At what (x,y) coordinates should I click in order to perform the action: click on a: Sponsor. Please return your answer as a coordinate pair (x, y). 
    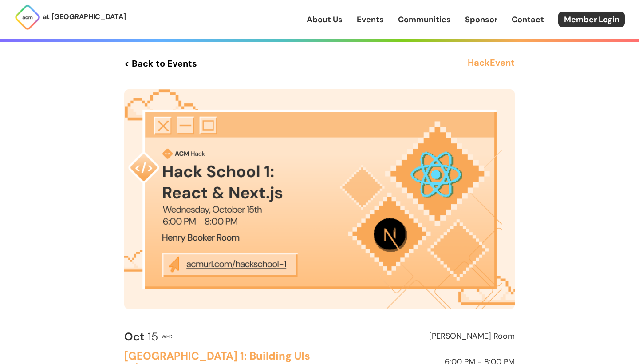
    Looking at the image, I should click on (481, 20).